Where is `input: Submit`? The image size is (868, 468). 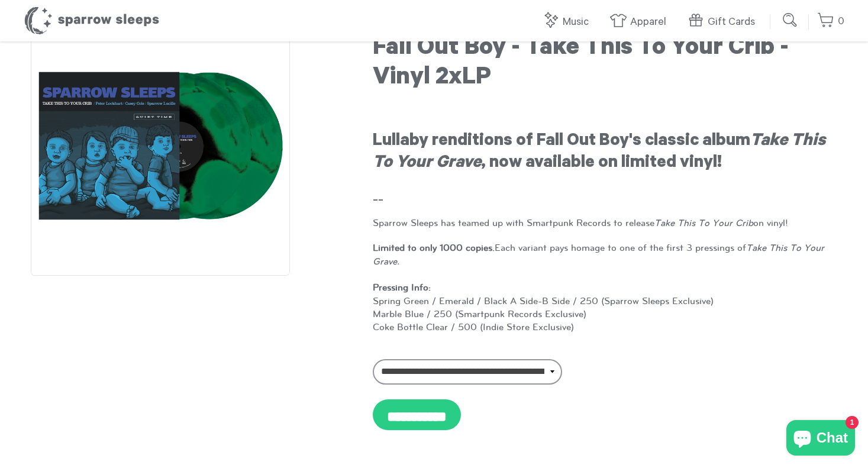 input: Submit is located at coordinates (791, 20).